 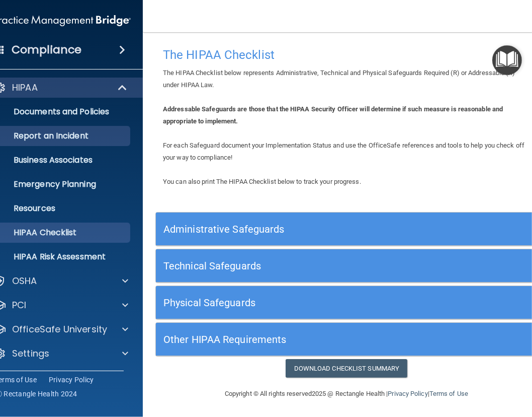 I want to click on p: OSHA, so click(x=25, y=281).